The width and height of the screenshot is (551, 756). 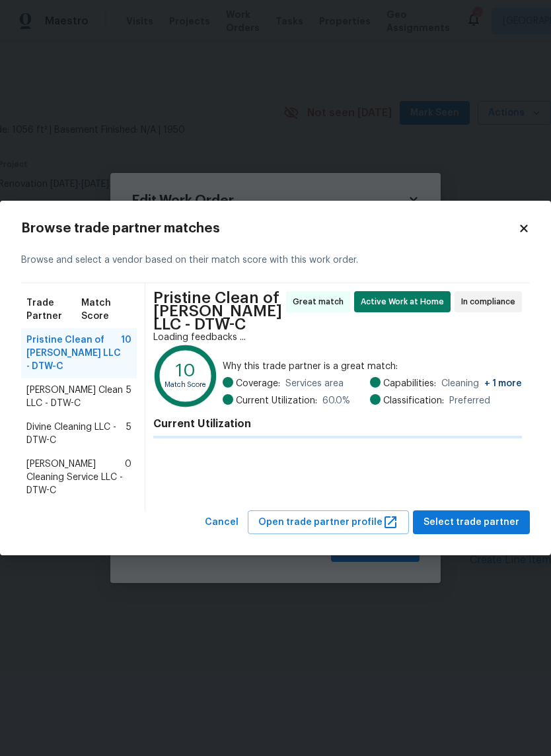 I want to click on button: Open trade partner profile, so click(x=328, y=523).